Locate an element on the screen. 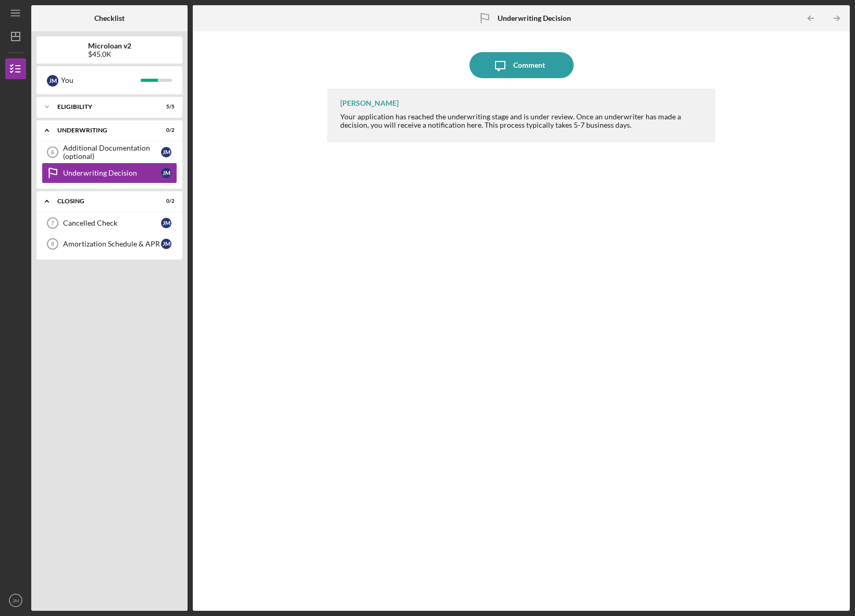  button: Comment is located at coordinates (522, 65).